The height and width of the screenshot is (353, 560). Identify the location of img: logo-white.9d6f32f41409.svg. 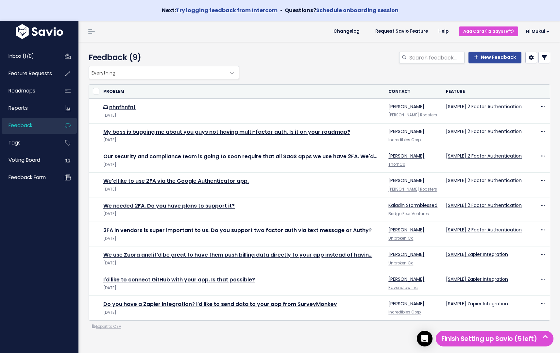
(39, 31).